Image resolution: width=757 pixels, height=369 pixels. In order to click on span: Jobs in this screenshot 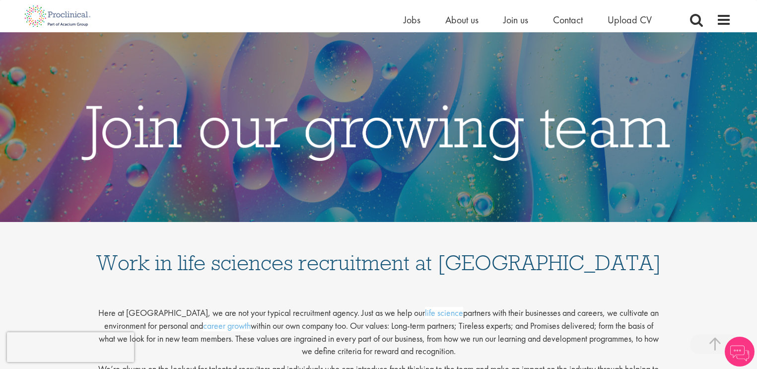, I will do `click(412, 20)`.